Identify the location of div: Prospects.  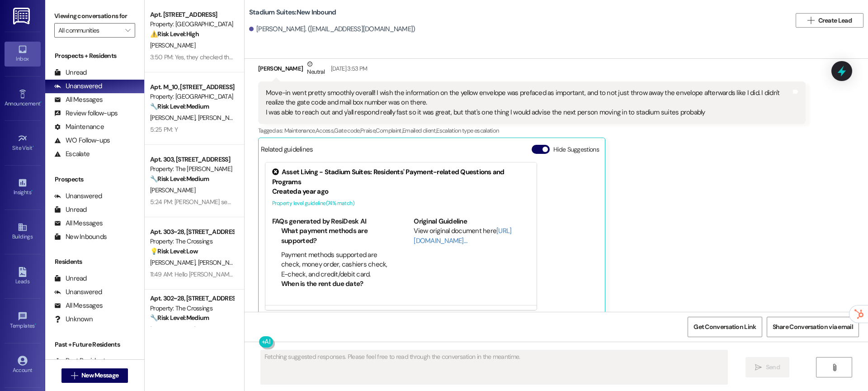
(94, 179).